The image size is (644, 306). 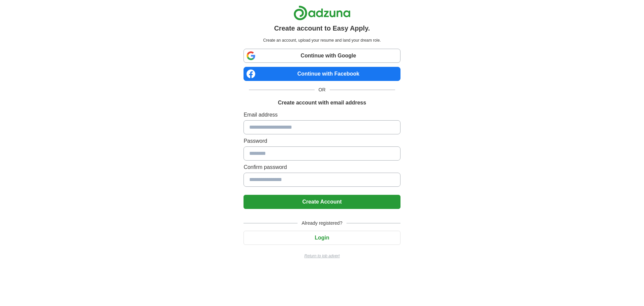 What do you see at coordinates (322, 40) in the screenshot?
I see `p: Create an account, upload your resume and land your dream role.` at bounding box center [322, 40].